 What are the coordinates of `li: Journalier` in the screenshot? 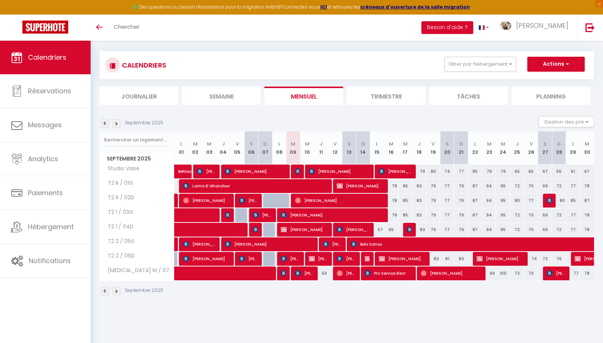 It's located at (139, 95).